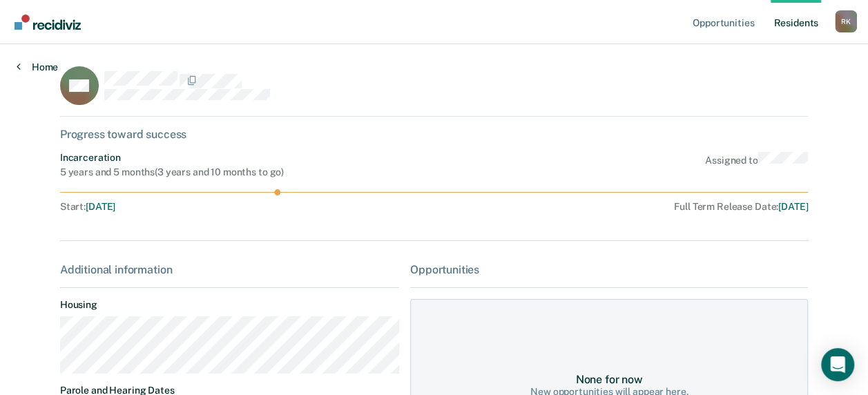 This screenshot has height=395, width=868. Describe the element at coordinates (602, 207) in the screenshot. I see `div: Full Term Release Date :` at that location.